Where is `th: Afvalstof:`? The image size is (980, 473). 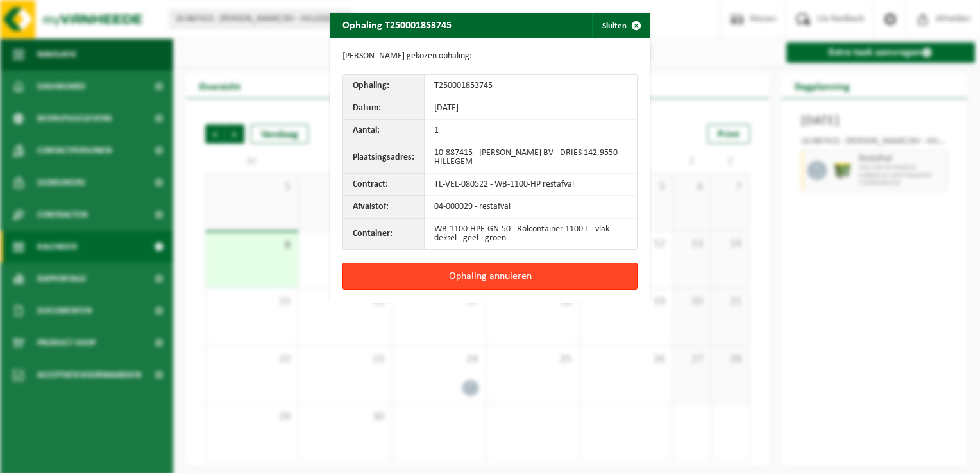
th: Afvalstof: is located at coordinates (383, 207).